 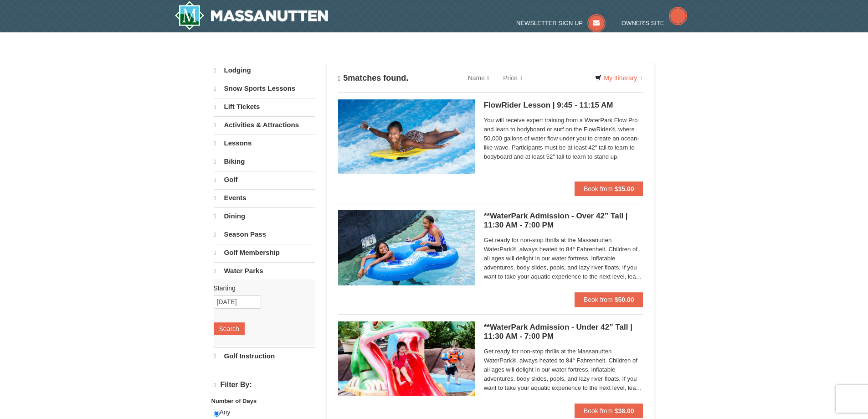 What do you see at coordinates (643, 23) in the screenshot?
I see `span: Owner's Site` at bounding box center [643, 23].